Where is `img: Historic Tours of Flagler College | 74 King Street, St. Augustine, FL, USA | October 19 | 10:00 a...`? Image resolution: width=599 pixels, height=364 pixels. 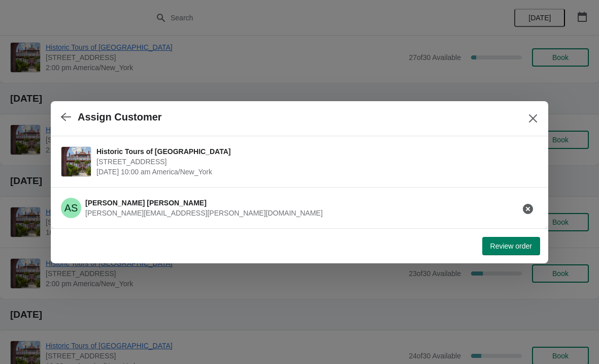 img: Historic Tours of Flagler College | 74 King Street, St. Augustine, FL, USA | October 19 | 10:00 a... is located at coordinates (77, 162).